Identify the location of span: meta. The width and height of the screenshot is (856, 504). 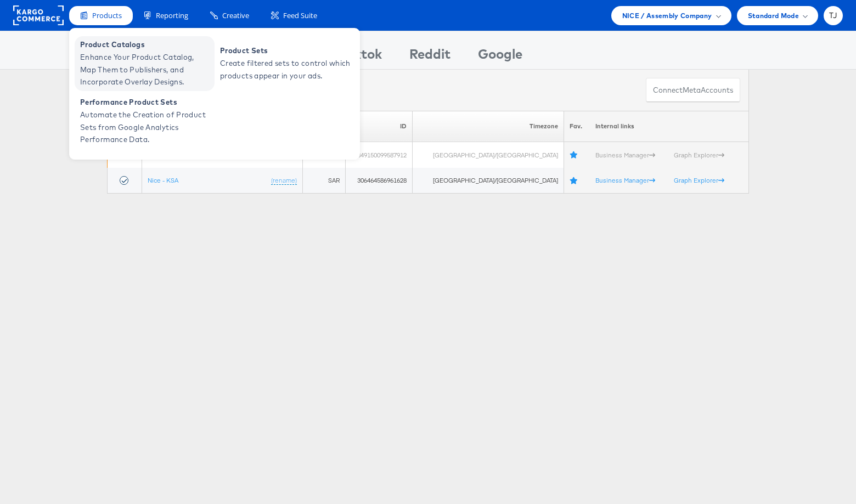
(692, 90).